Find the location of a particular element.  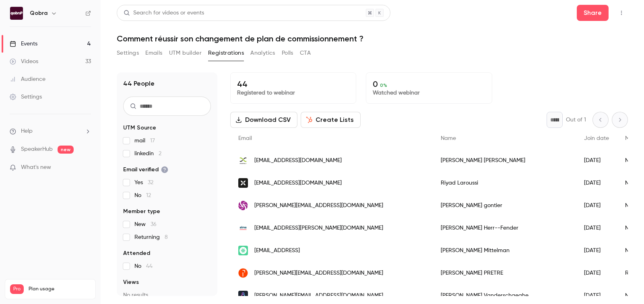

button: Create Lists is located at coordinates (330, 120).